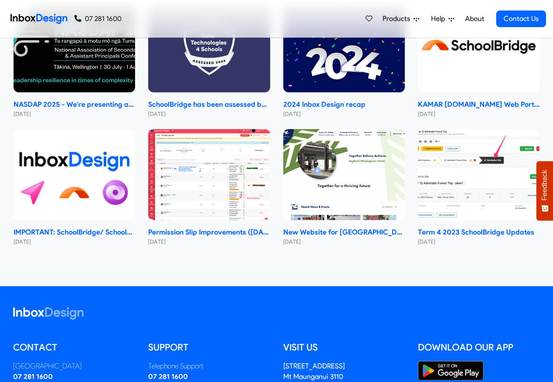 Image resolution: width=553 pixels, height=382 pixels. What do you see at coordinates (401, 19) in the screenshot?
I see `a: Products` at bounding box center [401, 19].